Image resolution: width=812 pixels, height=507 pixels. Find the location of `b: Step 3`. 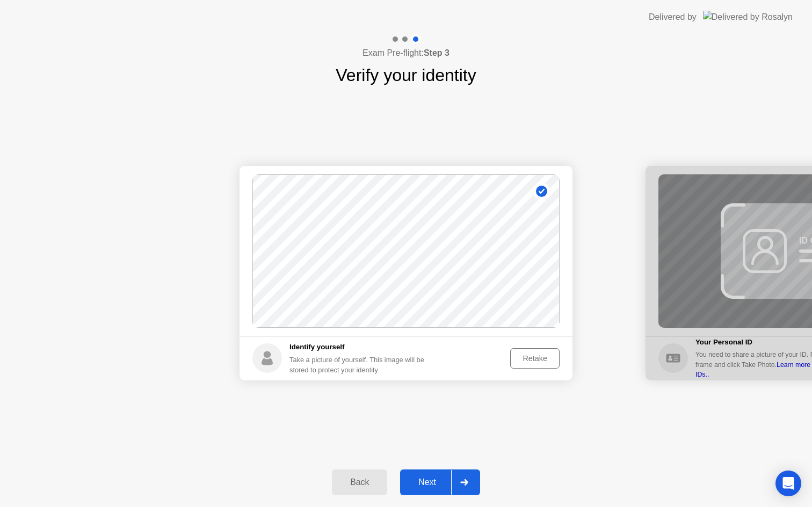

b: Step 3 is located at coordinates (437, 52).